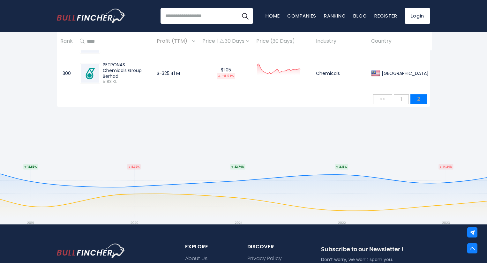 The width and height of the screenshot is (487, 263). I want to click on div: PETRONAS Chemicals Group Berhad, so click(126, 71).